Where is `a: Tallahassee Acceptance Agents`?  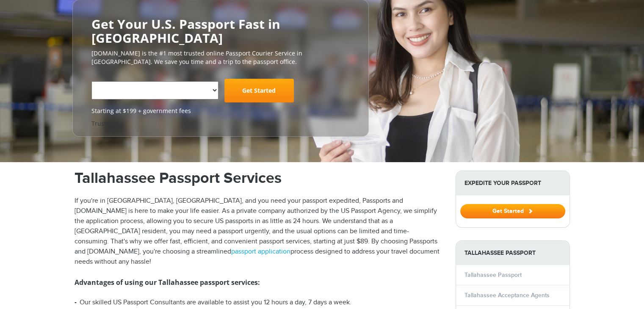 a: Tallahassee Acceptance Agents is located at coordinates (507, 296).